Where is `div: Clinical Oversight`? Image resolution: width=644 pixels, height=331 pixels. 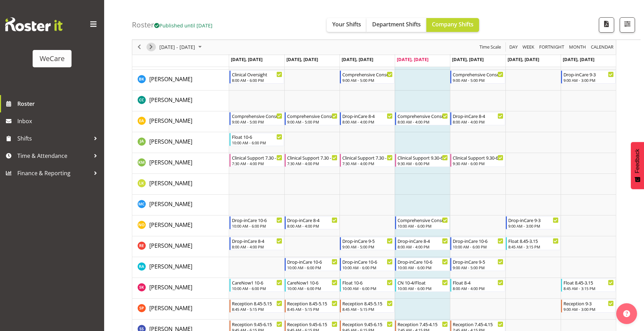 div: Clinical Oversight is located at coordinates (257, 75).